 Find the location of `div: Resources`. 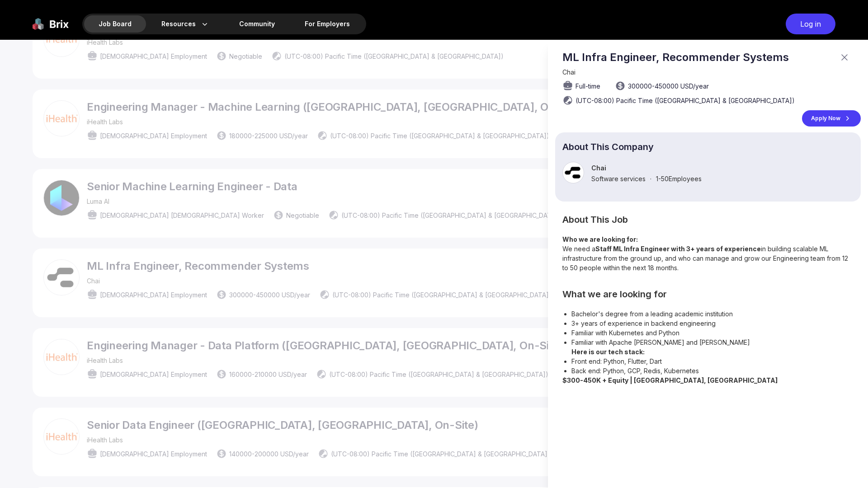

div: Resources is located at coordinates (186, 24).